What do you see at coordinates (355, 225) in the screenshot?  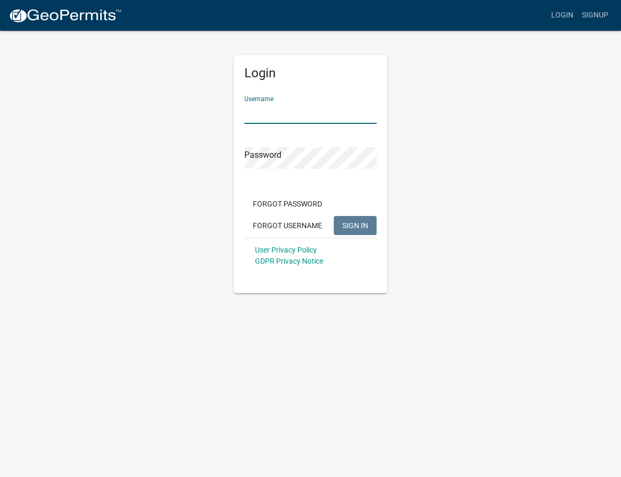 I see `button: SIGN IN` at bounding box center [355, 225].